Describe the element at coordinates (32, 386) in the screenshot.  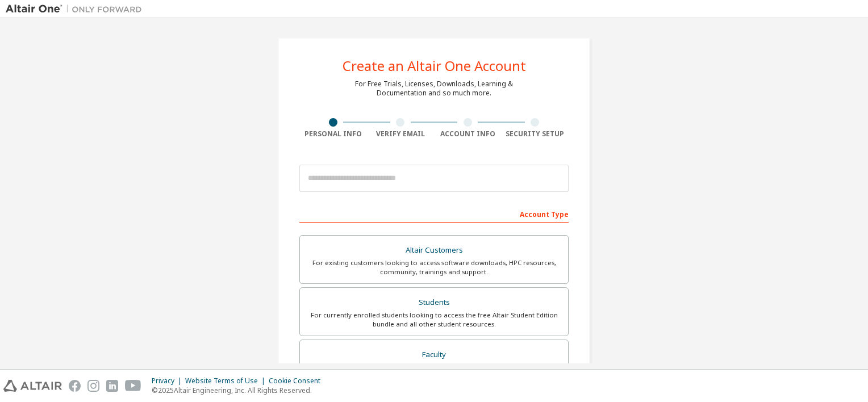
I see `img: altair_logo.svg` at that location.